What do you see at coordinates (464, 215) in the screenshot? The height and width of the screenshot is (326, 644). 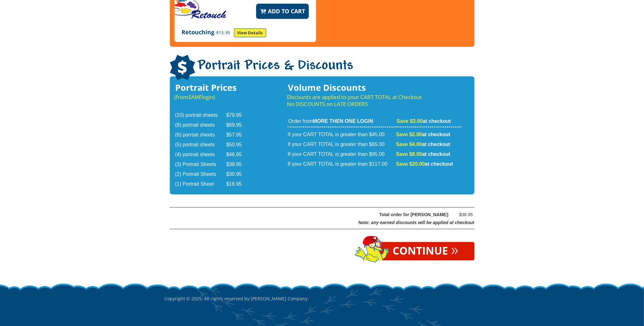 I see `div: $38.95` at bounding box center [464, 215].